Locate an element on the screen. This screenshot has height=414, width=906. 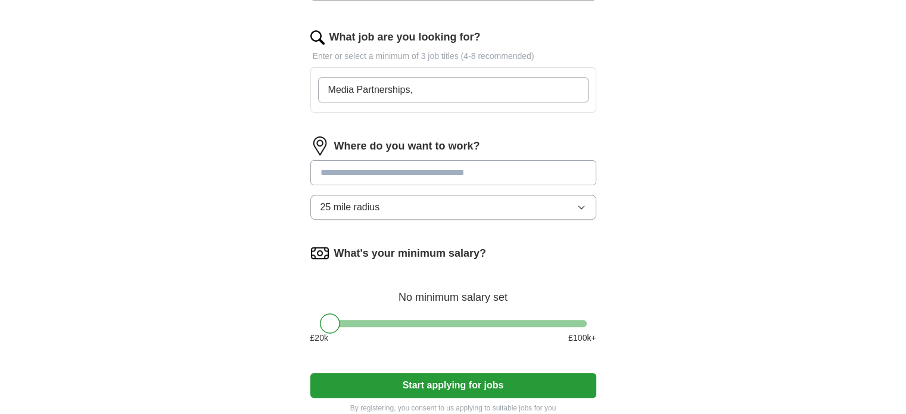
span: £ 20 k is located at coordinates (319, 338).